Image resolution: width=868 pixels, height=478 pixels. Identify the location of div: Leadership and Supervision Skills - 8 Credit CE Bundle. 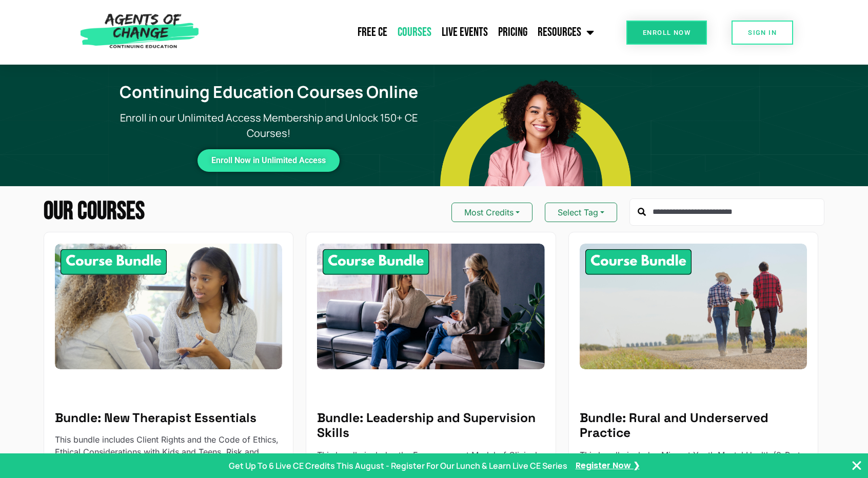
(430, 307).